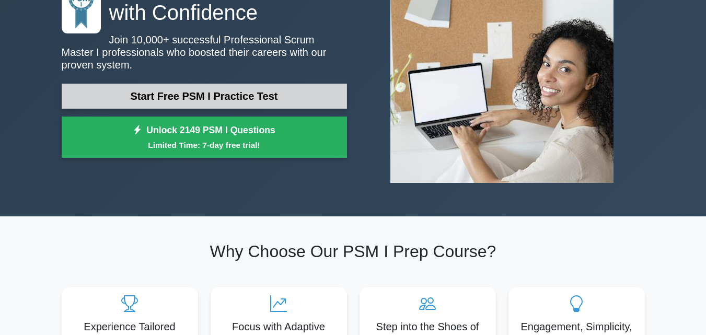 This screenshot has width=706, height=335. What do you see at coordinates (204, 145) in the screenshot?
I see `small: Limited Time: 7-day free trial!` at bounding box center [204, 145].